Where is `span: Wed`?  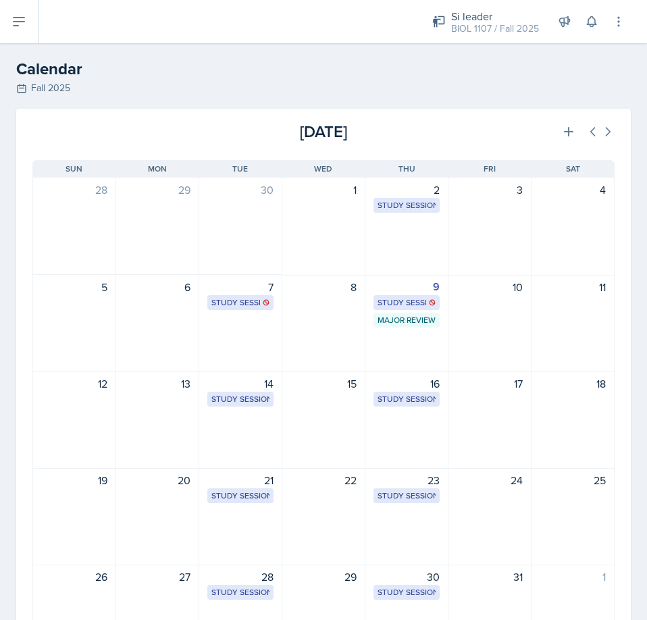 span: Wed is located at coordinates (323, 169).